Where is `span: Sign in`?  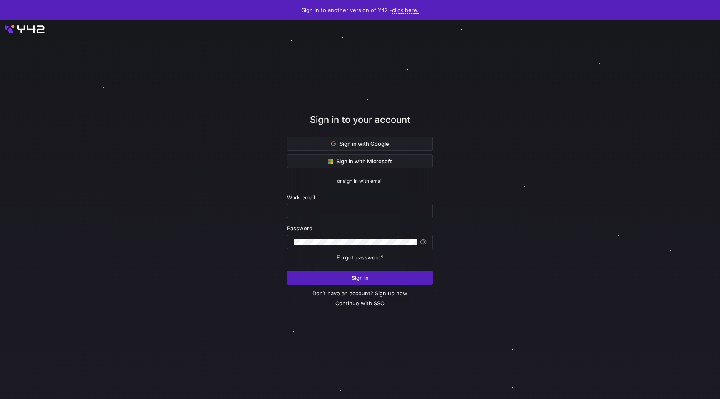
span: Sign in is located at coordinates (360, 278).